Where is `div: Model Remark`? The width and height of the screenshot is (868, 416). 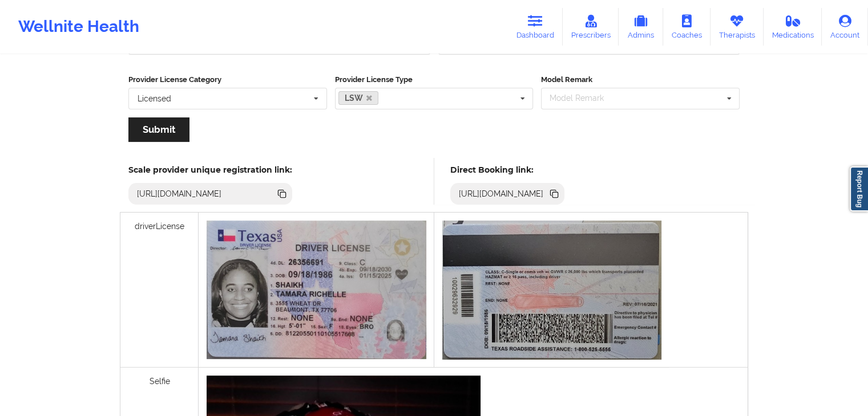 div: Model Remark is located at coordinates (583, 98).